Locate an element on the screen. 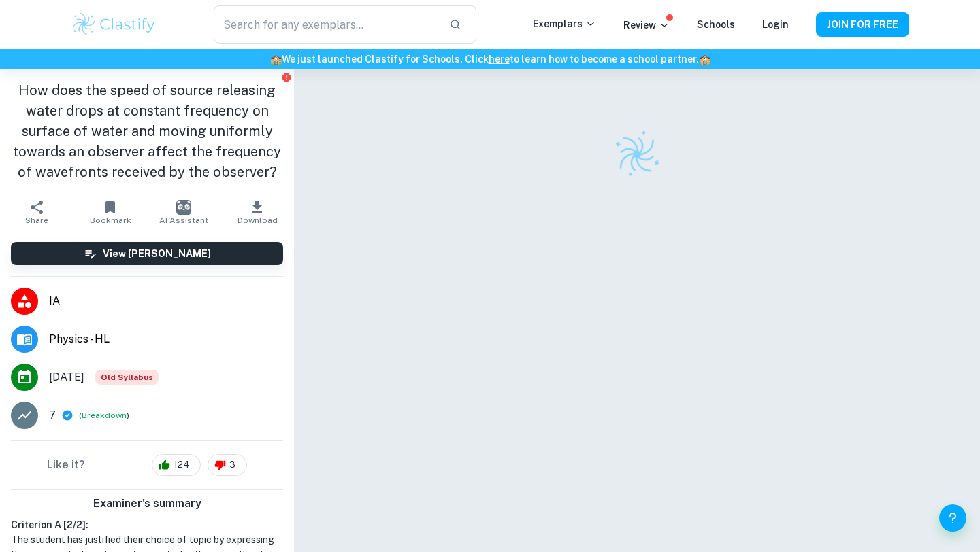 This screenshot has height=552, width=980. span: Physics - HL is located at coordinates (166, 339).